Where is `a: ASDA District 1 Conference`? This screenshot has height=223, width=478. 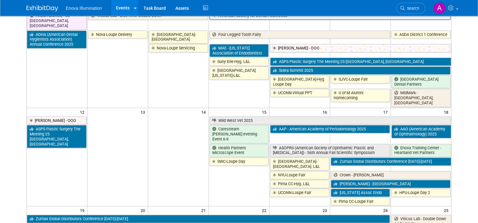 a: ASDA District 1 Conference is located at coordinates (420, 35).